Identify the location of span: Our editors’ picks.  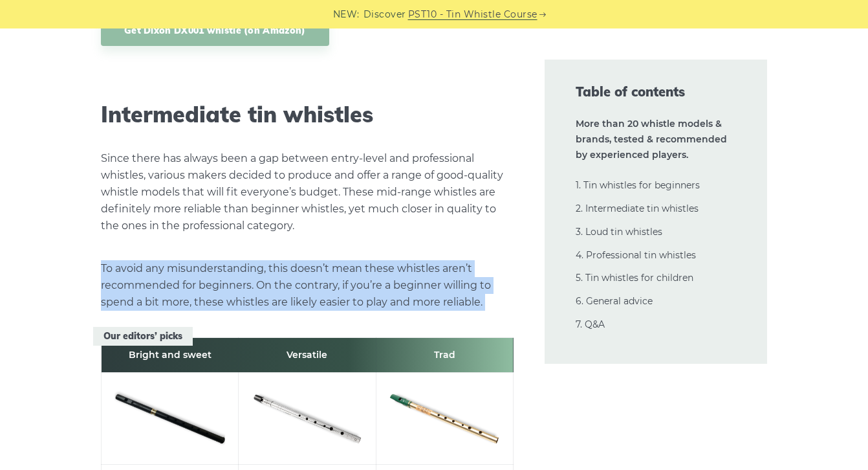
(143, 336).